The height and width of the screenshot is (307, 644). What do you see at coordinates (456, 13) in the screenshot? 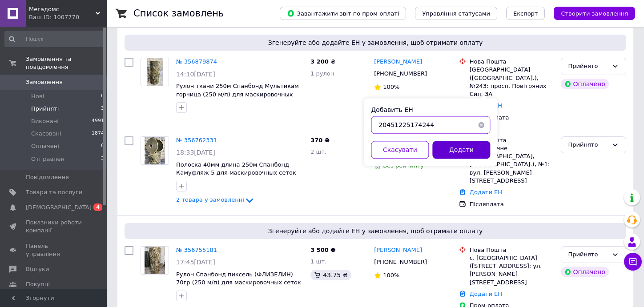
I see `span: Управління статусами` at bounding box center [456, 13].